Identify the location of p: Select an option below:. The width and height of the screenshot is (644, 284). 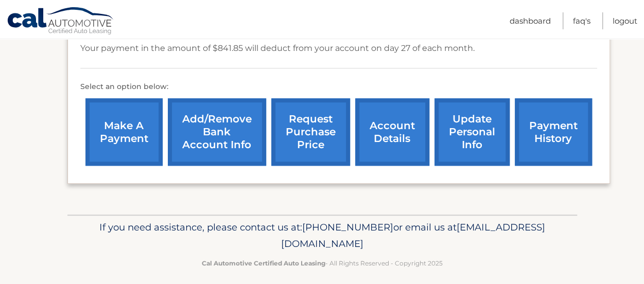
(339, 87).